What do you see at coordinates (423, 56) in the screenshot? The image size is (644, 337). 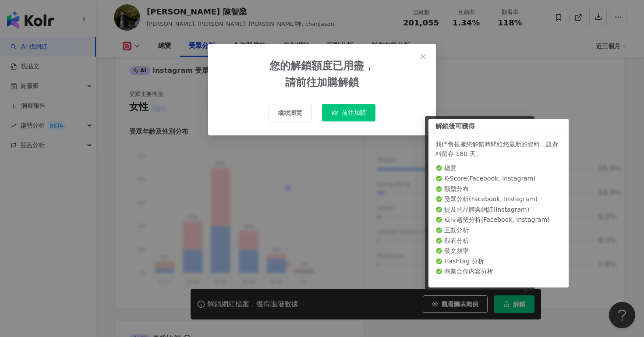 I see `button: Close` at bounding box center [423, 56].